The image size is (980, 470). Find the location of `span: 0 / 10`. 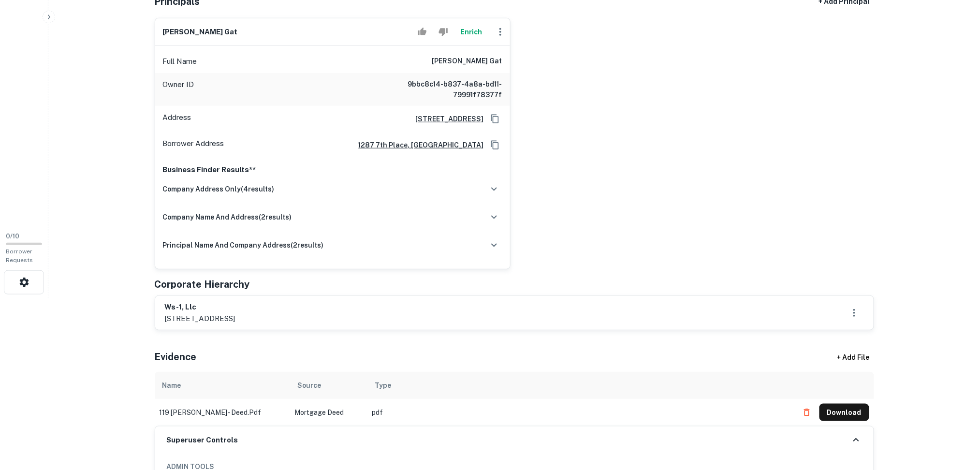

span: 0 / 10 is located at coordinates (13, 236).